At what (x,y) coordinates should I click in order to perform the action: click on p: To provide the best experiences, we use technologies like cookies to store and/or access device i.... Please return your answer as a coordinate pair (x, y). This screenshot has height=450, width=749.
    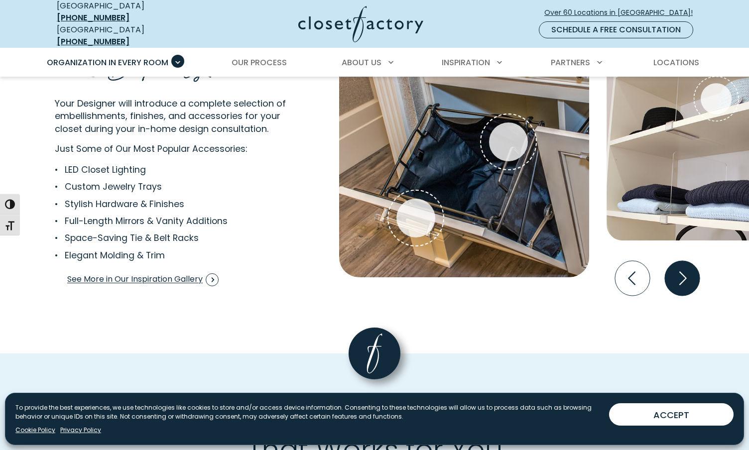
    Looking at the image, I should click on (308, 412).